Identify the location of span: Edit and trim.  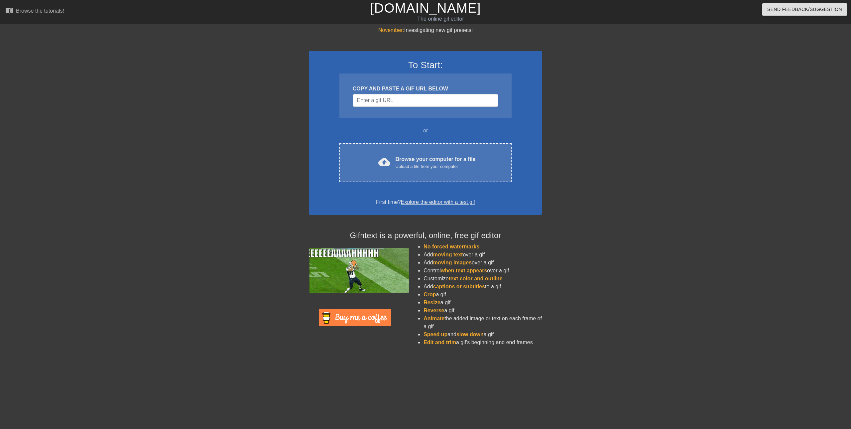
(440, 342).